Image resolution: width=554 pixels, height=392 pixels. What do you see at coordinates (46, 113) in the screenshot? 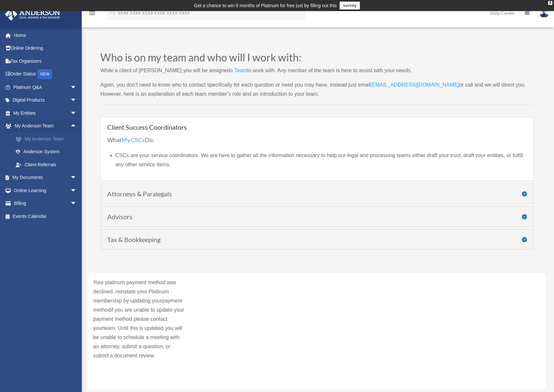
I see `a: My Entitiesarrow_drop_down` at bounding box center [46, 113].